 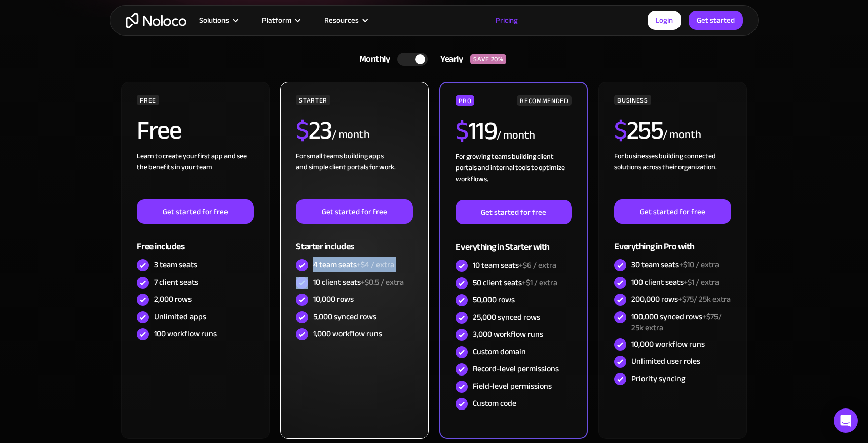 I want to click on div: FREE, so click(x=148, y=100).